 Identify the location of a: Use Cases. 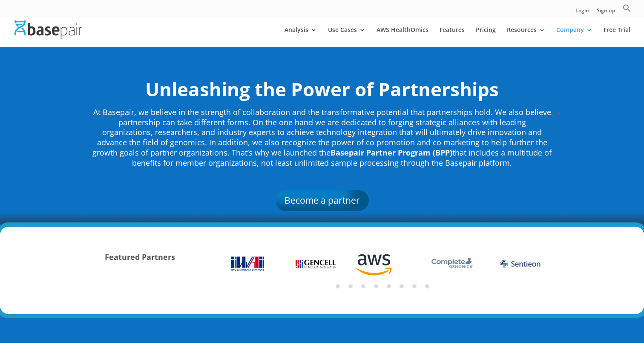
(347, 37).